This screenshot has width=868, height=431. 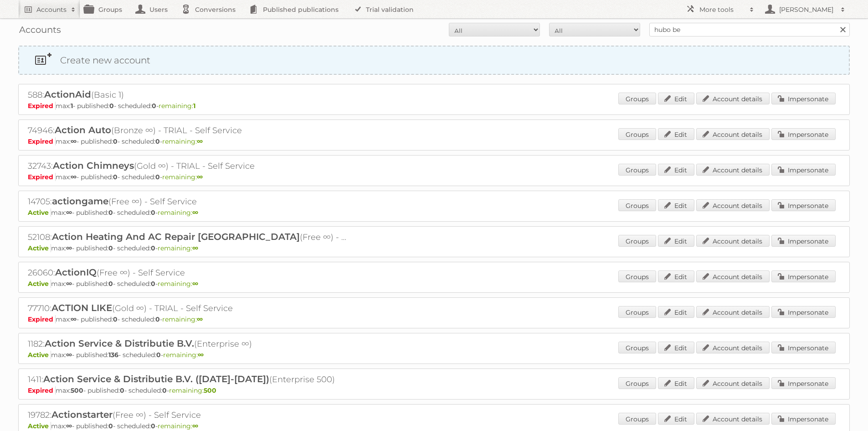 I want to click on h2: 1182: (Enterprise ∞), so click(x=188, y=344).